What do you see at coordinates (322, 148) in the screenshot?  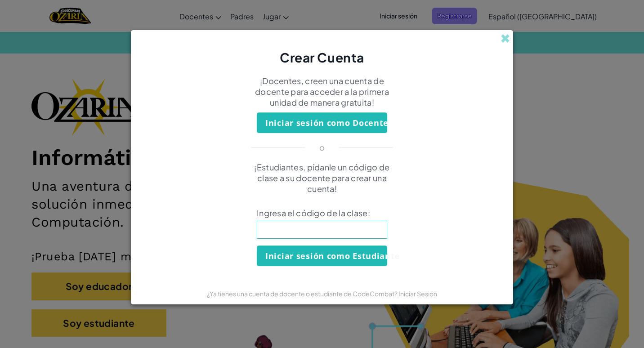 I see `p: o` at bounding box center [322, 148].